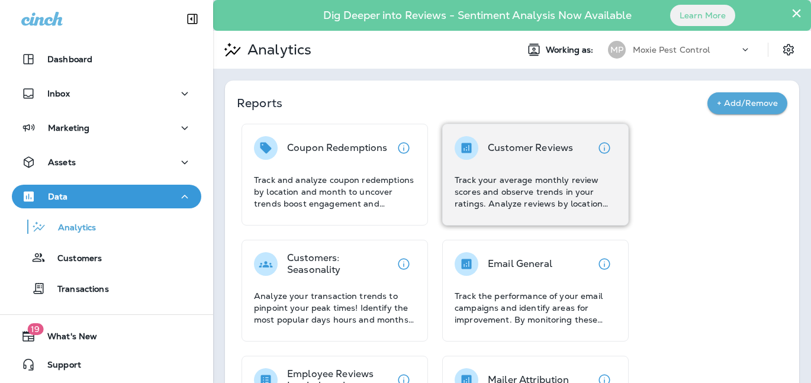 Image resolution: width=811 pixels, height=383 pixels. Describe the element at coordinates (107, 128) in the screenshot. I see `button: Marketing` at that location.